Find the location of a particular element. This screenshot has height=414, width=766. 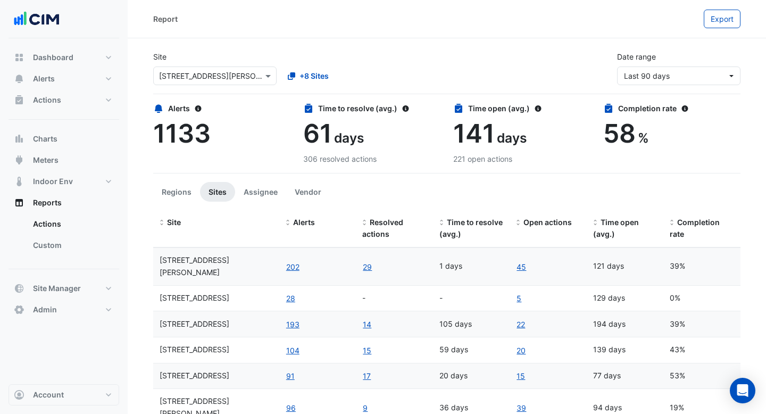

button: Account is located at coordinates (64, 395).